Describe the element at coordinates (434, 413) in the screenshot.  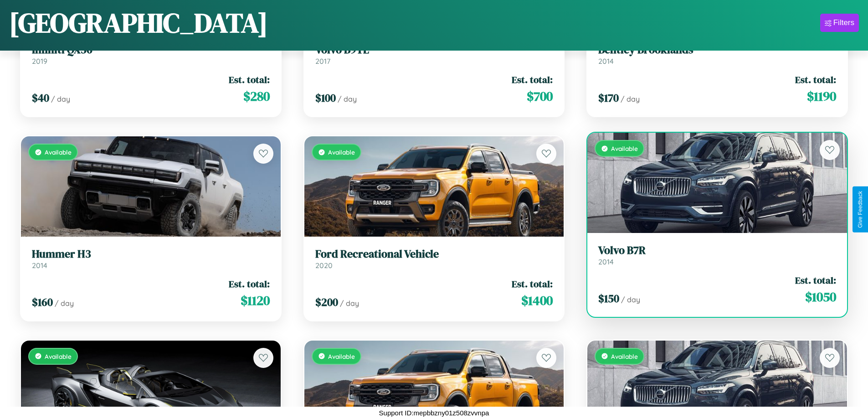
I see `p: Support ID: mepbbzny01z508zvvnpa` at that location.